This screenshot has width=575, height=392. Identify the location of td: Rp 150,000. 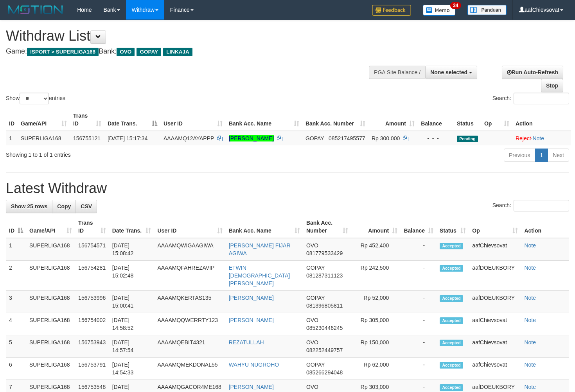
(376, 346).